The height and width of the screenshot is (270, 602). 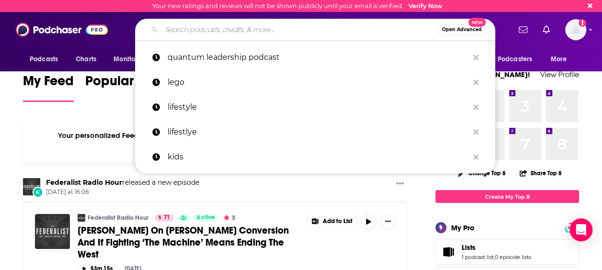 What do you see at coordinates (559, 59) in the screenshot?
I see `span: More` at bounding box center [559, 59].